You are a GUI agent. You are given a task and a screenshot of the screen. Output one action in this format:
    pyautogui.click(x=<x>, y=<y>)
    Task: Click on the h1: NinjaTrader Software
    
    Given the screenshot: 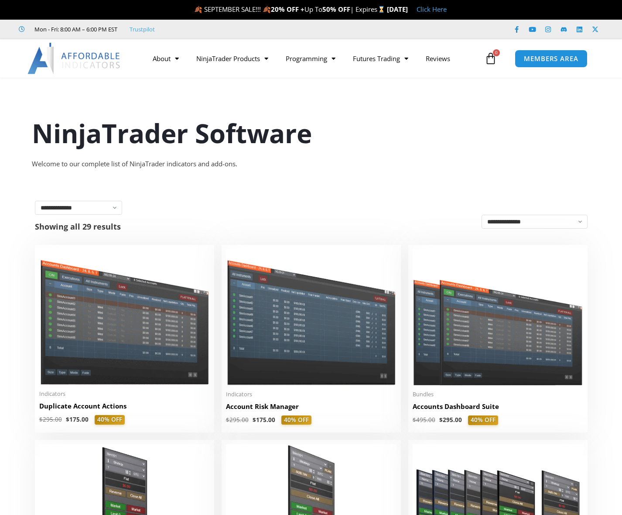 What is the action you would take?
    pyautogui.click(x=311, y=133)
    